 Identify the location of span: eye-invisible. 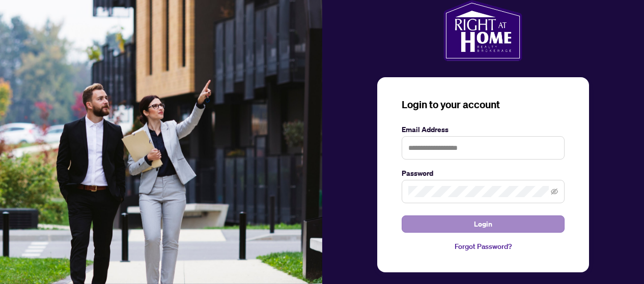
(554, 191).